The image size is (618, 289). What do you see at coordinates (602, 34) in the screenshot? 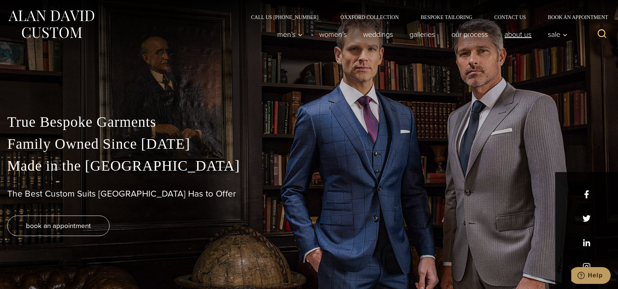
I see `button: View Search Form` at bounding box center [602, 34].